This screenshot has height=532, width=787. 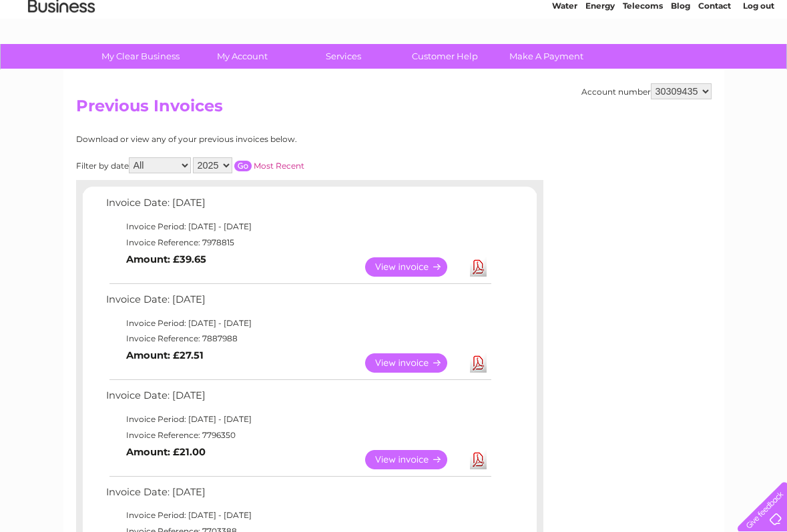 What do you see at coordinates (140, 56) in the screenshot?
I see `a: My Clear Business` at bounding box center [140, 56].